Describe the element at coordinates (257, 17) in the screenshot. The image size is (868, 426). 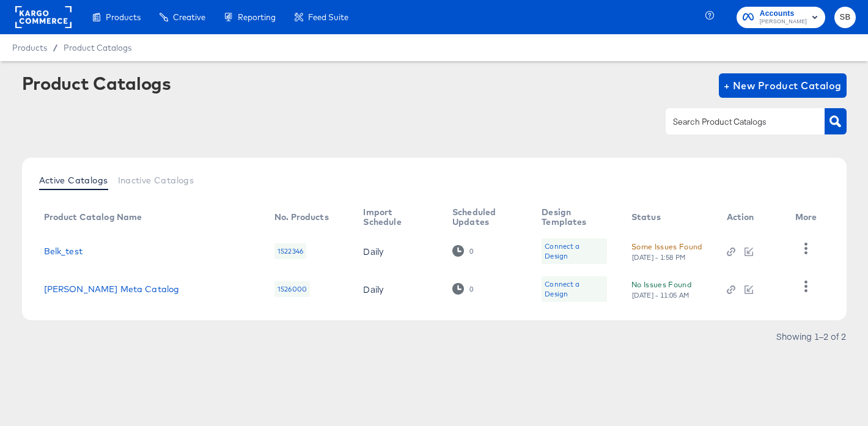
I see `span: Reporting` at that location.